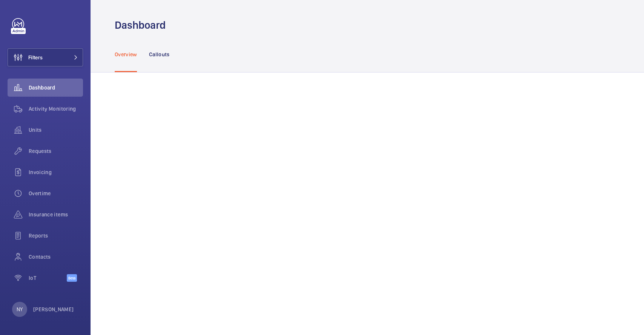 Image resolution: width=644 pixels, height=335 pixels. Describe the element at coordinates (142, 25) in the screenshot. I see `h1: Dashboard` at that location.